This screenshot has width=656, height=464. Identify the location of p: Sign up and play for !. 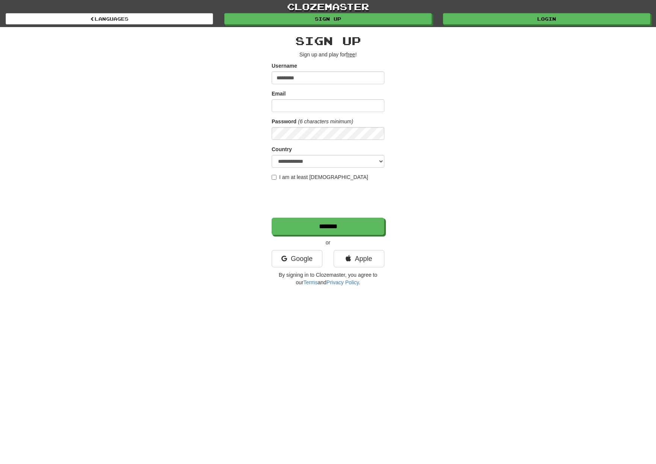
(328, 55).